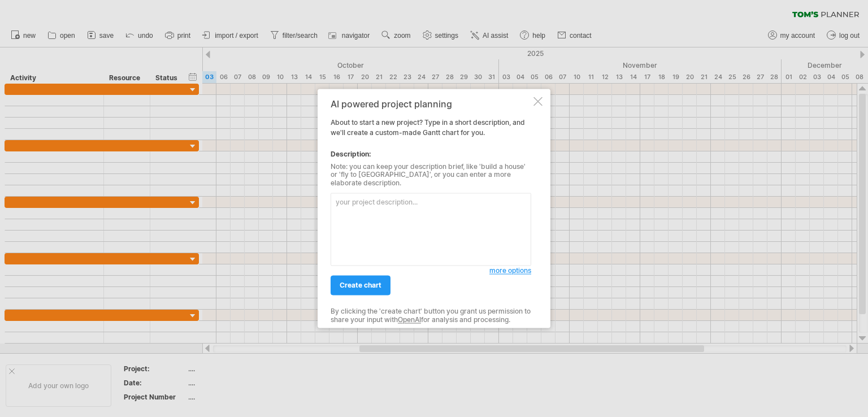 Image resolution: width=868 pixels, height=417 pixels. What do you see at coordinates (431, 154) in the screenshot?
I see `div: Description:` at bounding box center [431, 154].